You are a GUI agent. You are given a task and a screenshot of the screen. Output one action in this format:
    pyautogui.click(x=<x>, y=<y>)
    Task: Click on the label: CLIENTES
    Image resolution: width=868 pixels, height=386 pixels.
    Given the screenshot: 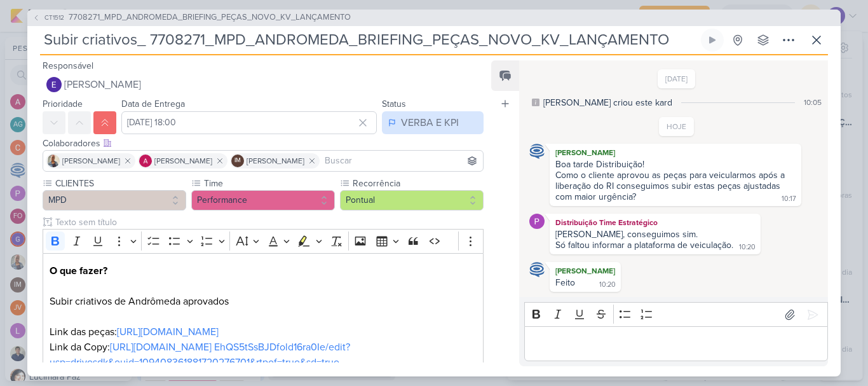 What is the action you would take?
    pyautogui.click(x=120, y=183)
    